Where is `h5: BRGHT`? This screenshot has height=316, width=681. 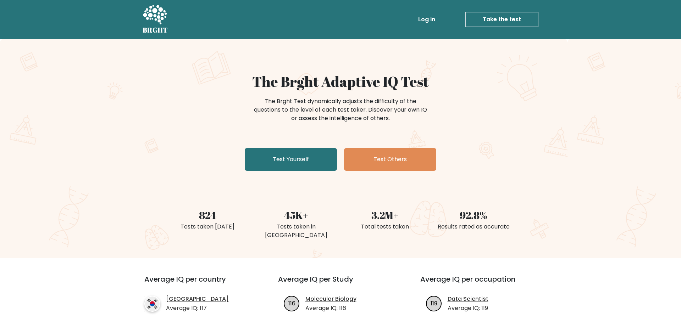 h5: BRGHT is located at coordinates (155, 30).